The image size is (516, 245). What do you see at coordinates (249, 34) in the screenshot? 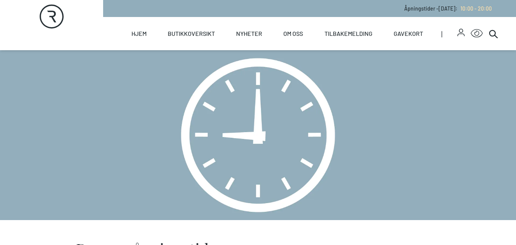
I see `a: Nyheter` at bounding box center [249, 34].